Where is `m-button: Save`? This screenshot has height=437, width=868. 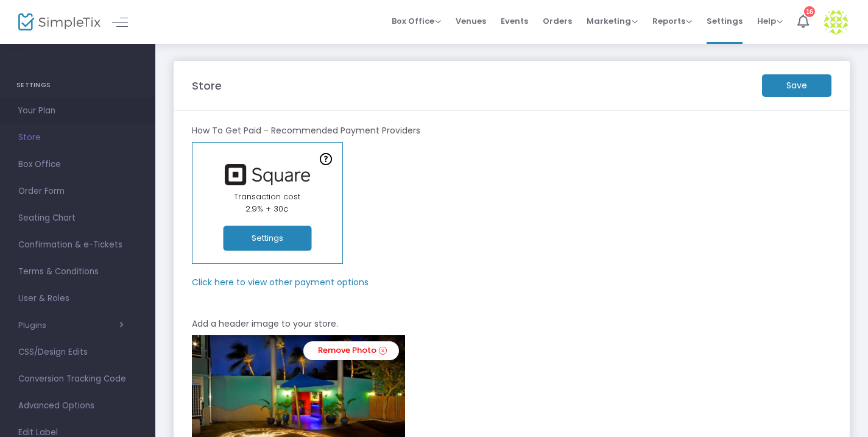
m-button: Save is located at coordinates (797, 85).